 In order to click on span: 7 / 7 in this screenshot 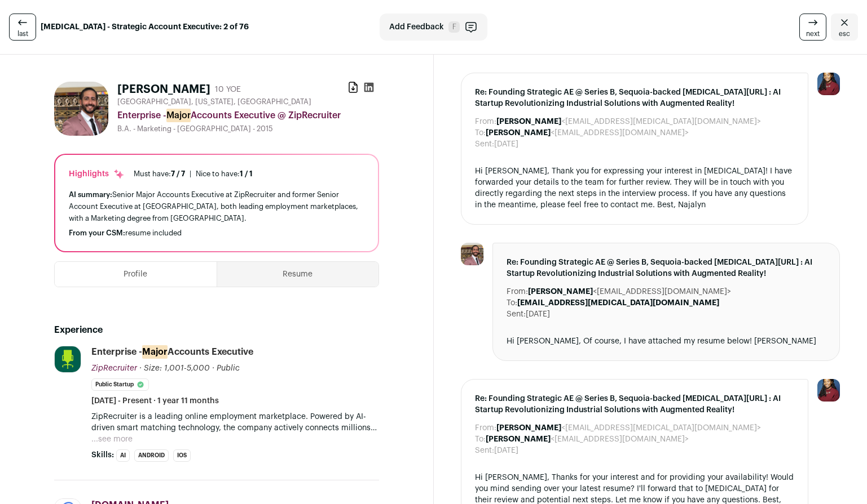, I will do `click(178, 173)`.